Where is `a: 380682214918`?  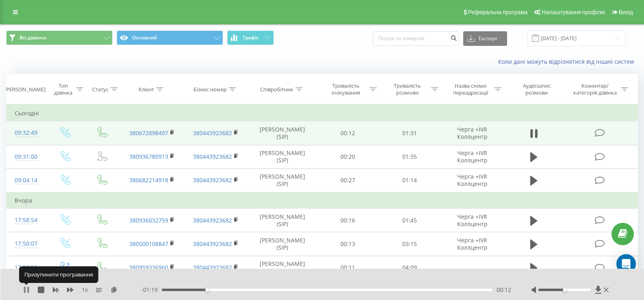 a: 380682214918 is located at coordinates (148, 180).